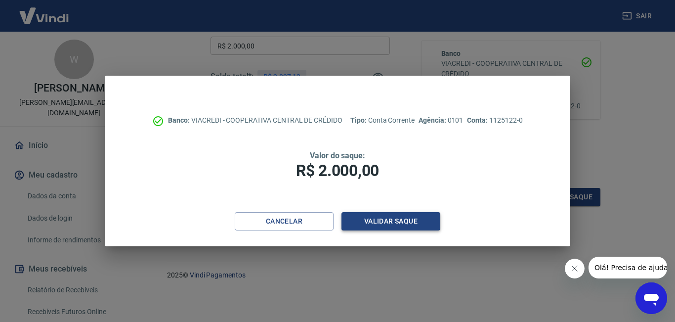 The width and height of the screenshot is (675, 322). Describe the element at coordinates (179, 120) in the screenshot. I see `span: Banco:` at that location.